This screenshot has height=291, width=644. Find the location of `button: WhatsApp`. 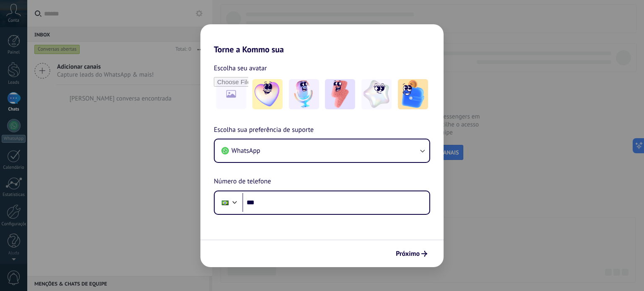

button: WhatsApp is located at coordinates (322, 151).